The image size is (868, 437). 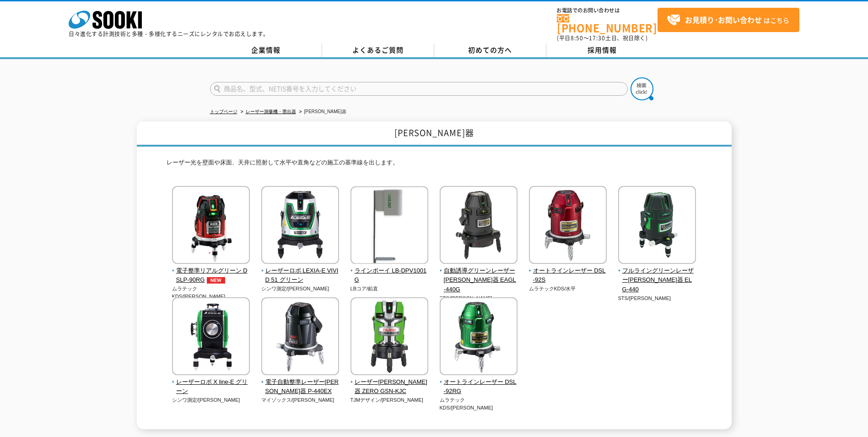 I want to click on span: はこちら, so click(x=728, y=20).